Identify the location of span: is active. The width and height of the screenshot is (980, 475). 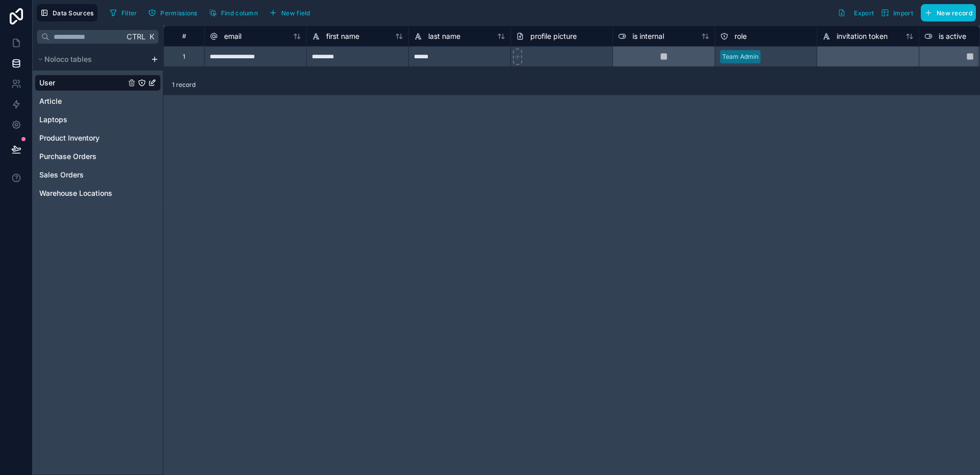
(953, 36).